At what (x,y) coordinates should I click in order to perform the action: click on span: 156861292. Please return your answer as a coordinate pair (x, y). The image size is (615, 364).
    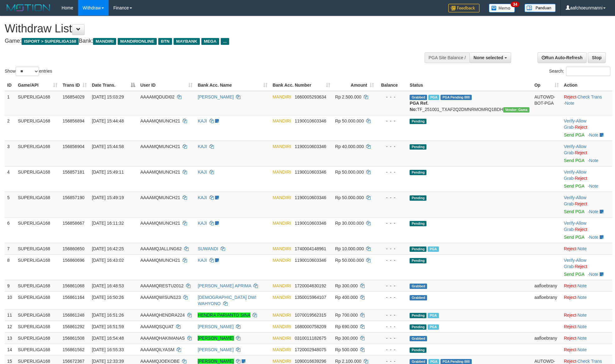
    Looking at the image, I should click on (73, 327).